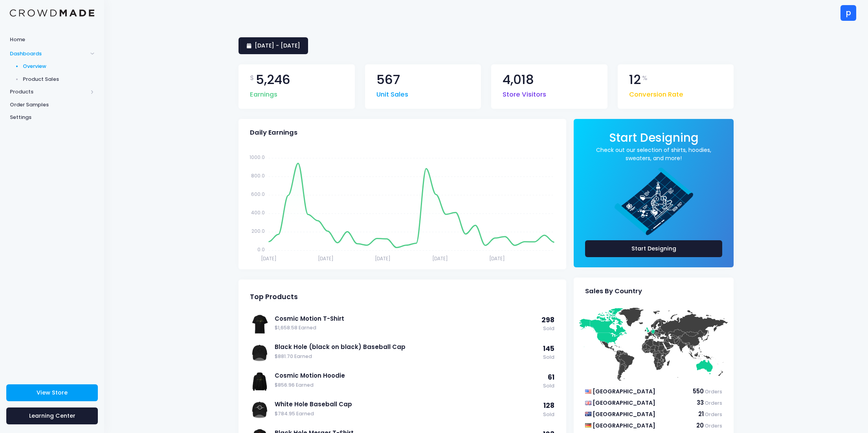  What do you see at coordinates (58, 79) in the screenshot?
I see `span: Product Sales` at bounding box center [58, 79].